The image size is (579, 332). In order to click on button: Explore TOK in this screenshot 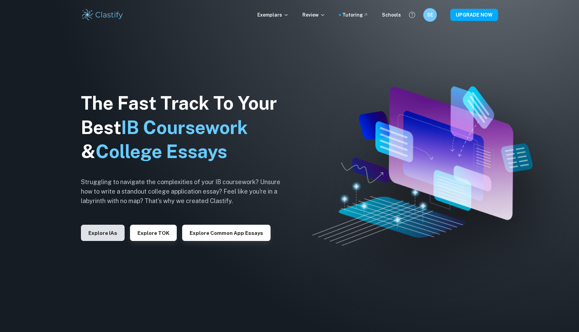, I will do `click(153, 233)`.